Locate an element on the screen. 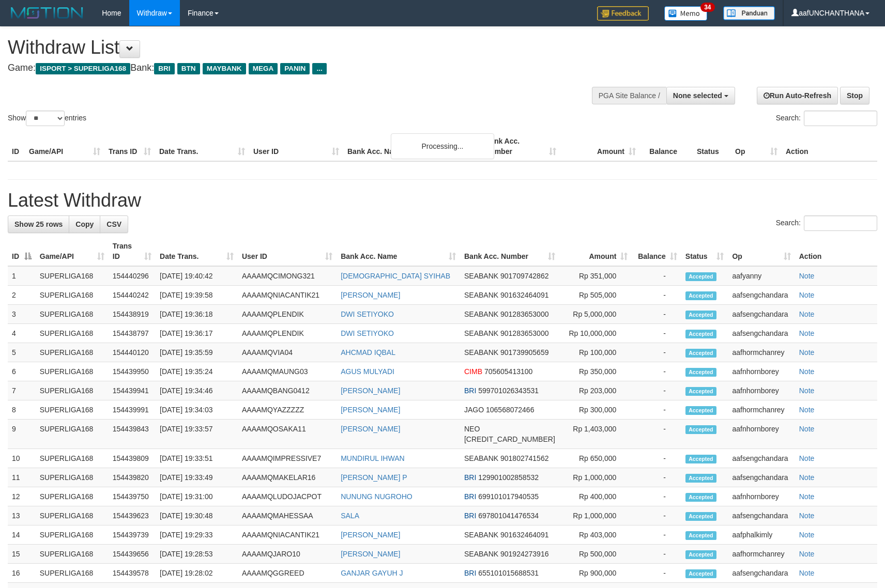  th: ID is located at coordinates (16, 146).